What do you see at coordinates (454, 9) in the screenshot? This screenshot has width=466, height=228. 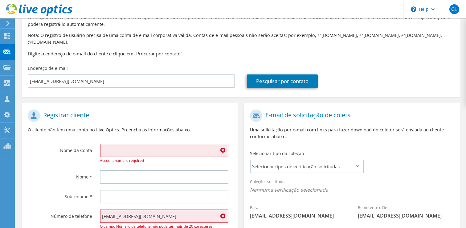 I see `span: CL` at bounding box center [454, 9].